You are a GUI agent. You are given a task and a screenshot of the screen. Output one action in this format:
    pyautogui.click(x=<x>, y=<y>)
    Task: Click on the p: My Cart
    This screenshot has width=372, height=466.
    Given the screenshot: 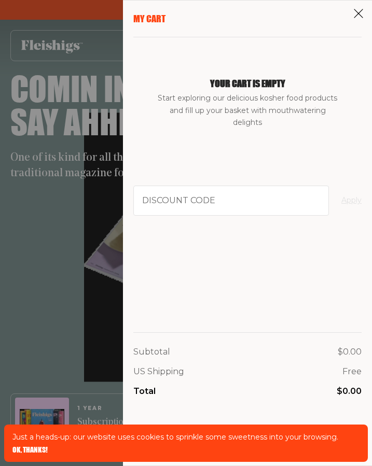 What is the action you would take?
    pyautogui.click(x=247, y=19)
    